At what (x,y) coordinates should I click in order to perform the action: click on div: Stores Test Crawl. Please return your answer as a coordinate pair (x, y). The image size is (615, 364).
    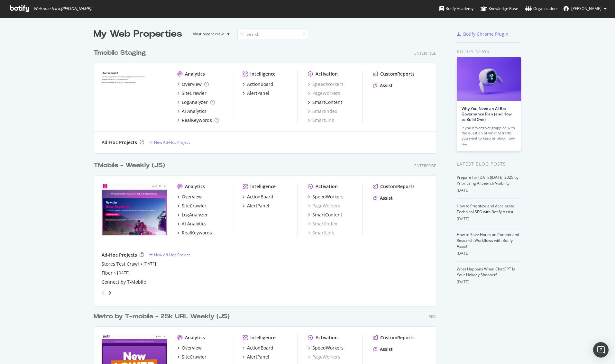
    Looking at the image, I should click on (120, 264).